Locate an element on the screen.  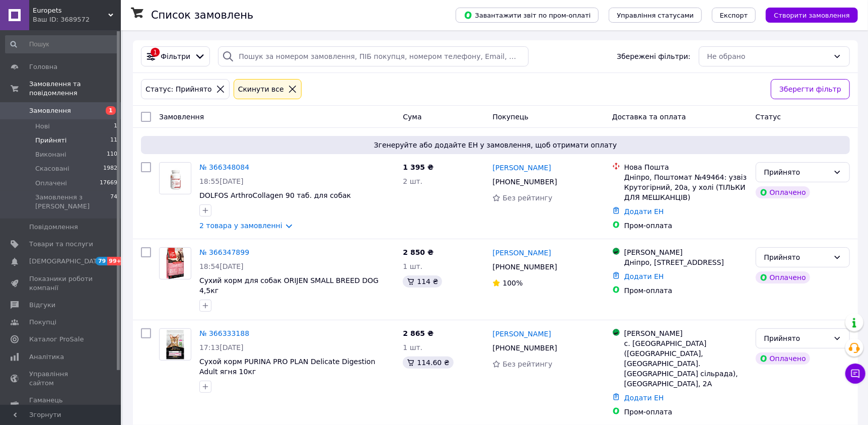
button: Зберегти фільтр is located at coordinates (810, 89).